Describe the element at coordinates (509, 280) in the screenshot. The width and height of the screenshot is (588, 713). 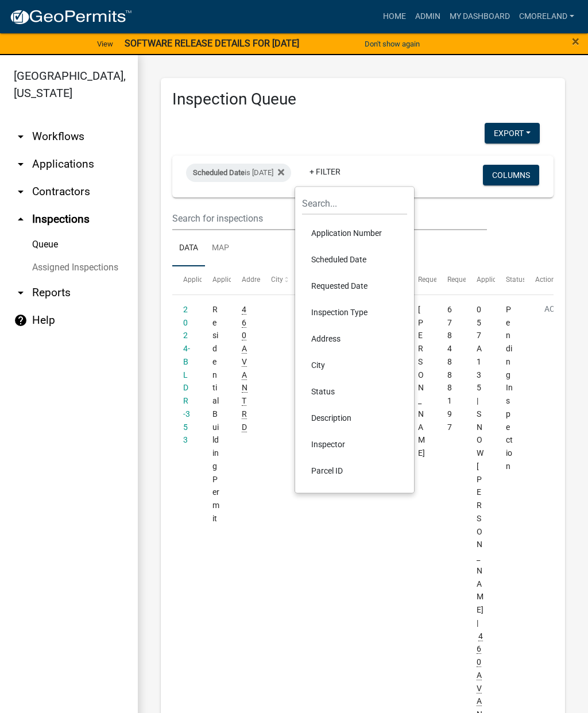
I see `datatable-header-cell: Status` at that location.